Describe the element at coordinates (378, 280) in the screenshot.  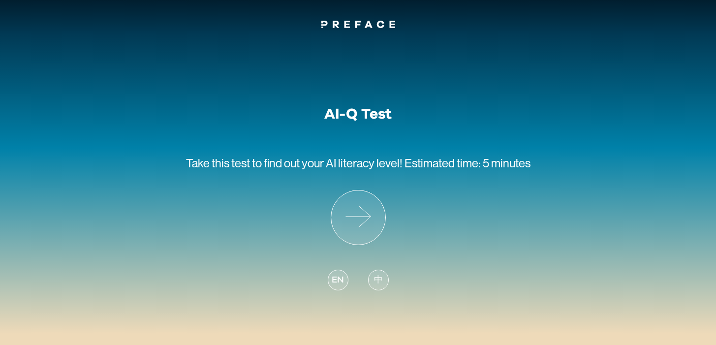
I see `span: 中` at that location.